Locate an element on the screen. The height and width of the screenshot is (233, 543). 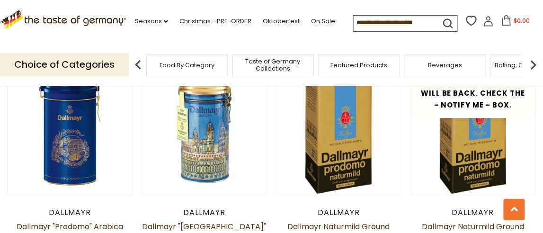
span: Featured Products is located at coordinates (359, 65).